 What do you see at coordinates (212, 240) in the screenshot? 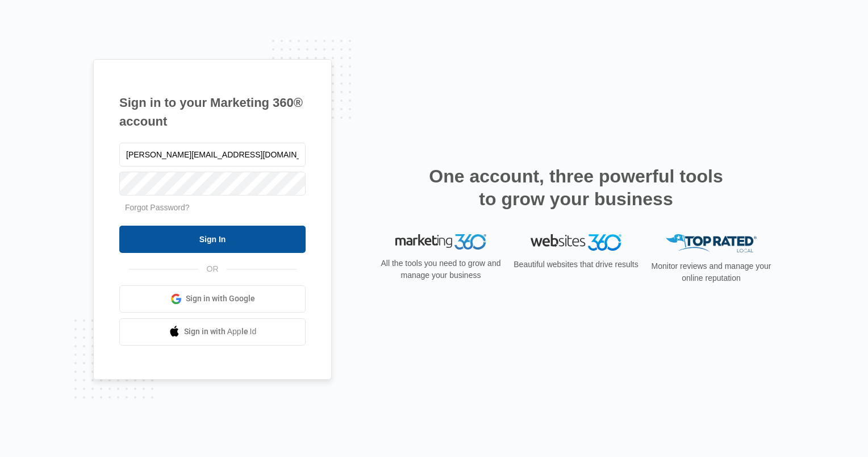
I see `input: Sign In` at bounding box center [212, 240].